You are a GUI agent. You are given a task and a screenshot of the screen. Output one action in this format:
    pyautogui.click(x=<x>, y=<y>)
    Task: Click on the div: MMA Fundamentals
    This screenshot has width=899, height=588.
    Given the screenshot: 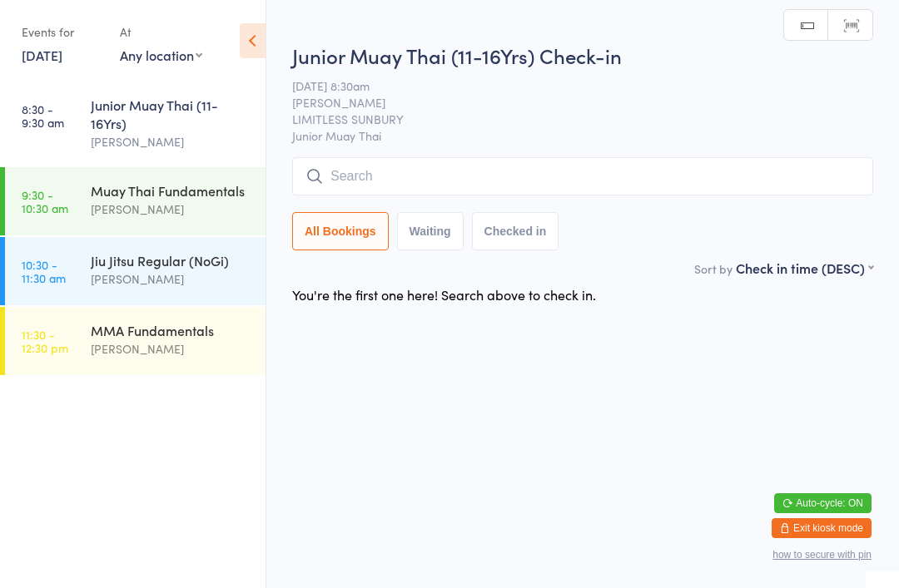 What is the action you would take?
    pyautogui.click(x=171, y=331)
    